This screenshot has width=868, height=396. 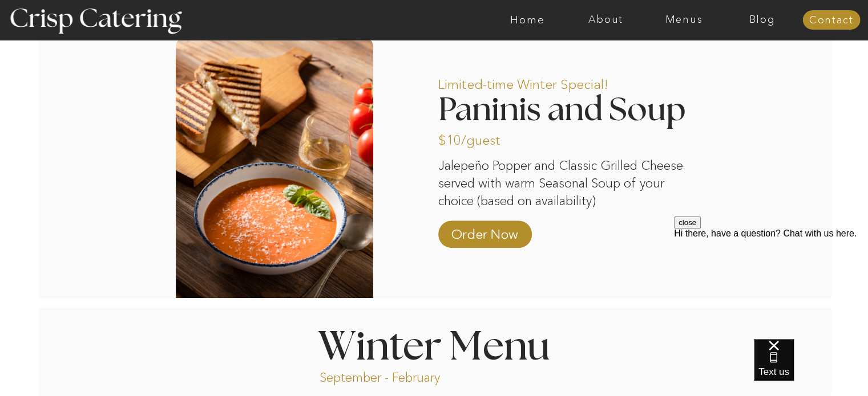 What do you see at coordinates (684, 20) in the screenshot?
I see `a: Menus` at bounding box center [684, 20].